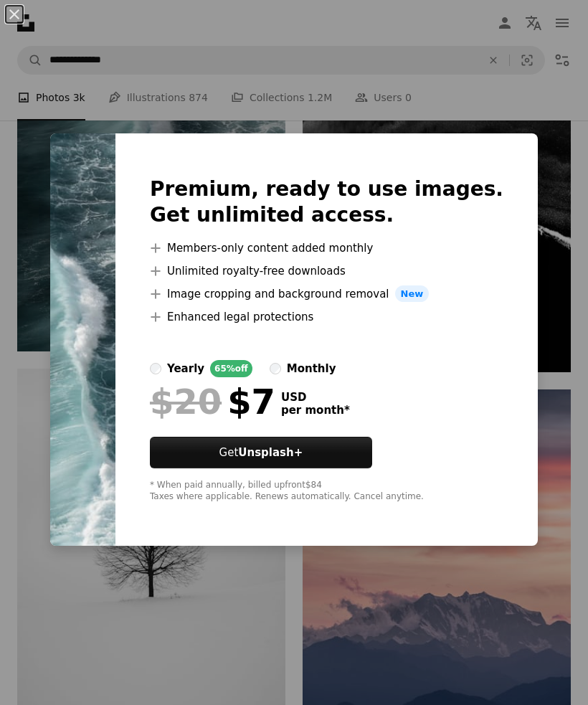 The height and width of the screenshot is (705, 588). What do you see at coordinates (326, 492) in the screenshot?
I see `div: * When paid annually, billed upfront $84 Taxes where applicable. Renews automatically. Cancel any...` at bounding box center [326, 492].